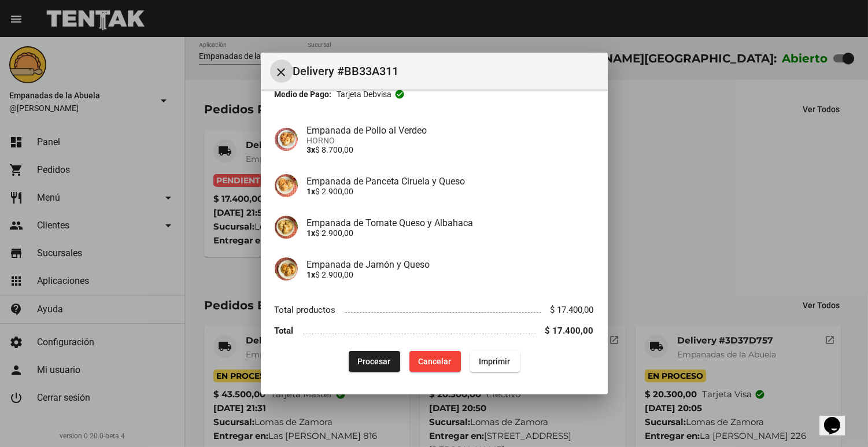 The image size is (868, 447). I want to click on button: Cerrar, so click(282, 71).